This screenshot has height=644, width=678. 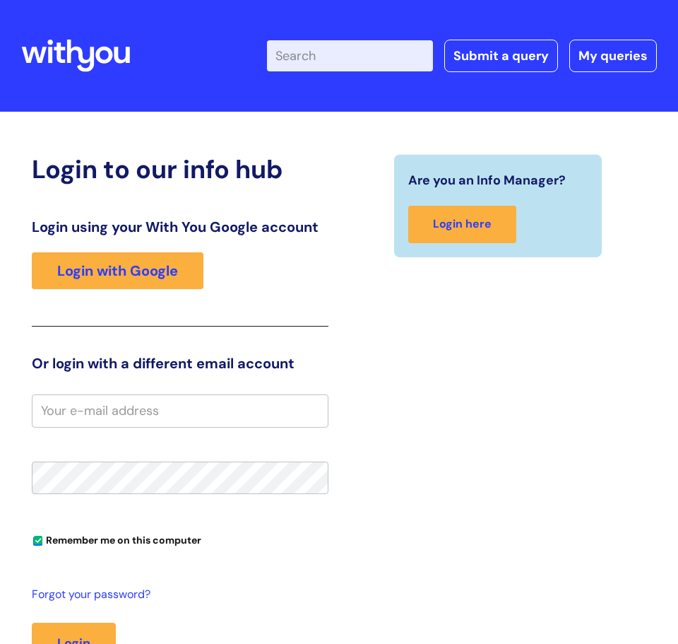 What do you see at coordinates (487, 180) in the screenshot?
I see `span: Are you an Info Manager?` at bounding box center [487, 180].